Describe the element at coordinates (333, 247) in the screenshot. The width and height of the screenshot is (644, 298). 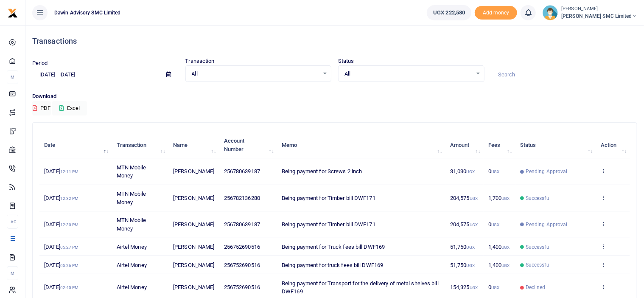
I see `span: Being payment for Truck fees bill DWF169` at that location.